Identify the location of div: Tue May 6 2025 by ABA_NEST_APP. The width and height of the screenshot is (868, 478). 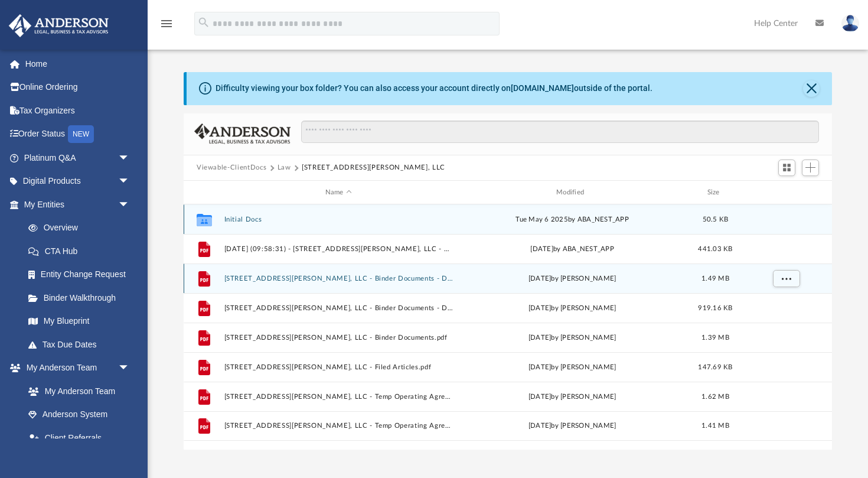
(572, 220).